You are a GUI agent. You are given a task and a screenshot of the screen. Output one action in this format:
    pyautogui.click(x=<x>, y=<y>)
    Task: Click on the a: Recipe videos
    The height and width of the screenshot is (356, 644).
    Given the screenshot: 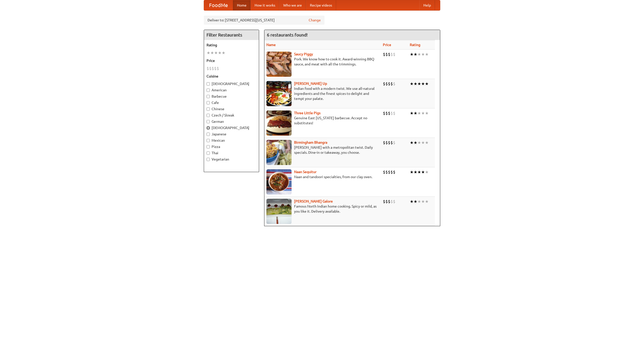 What is the action you would take?
    pyautogui.click(x=321, y=5)
    